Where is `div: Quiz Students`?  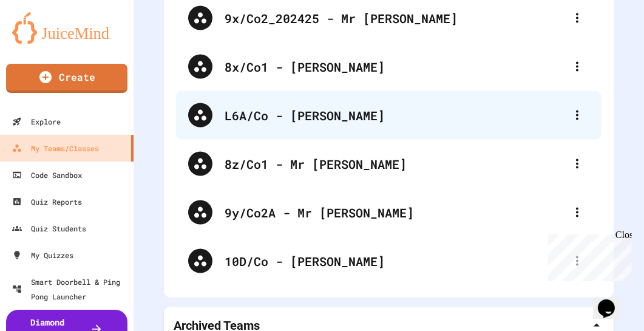 div: Quiz Students is located at coordinates (49, 228).